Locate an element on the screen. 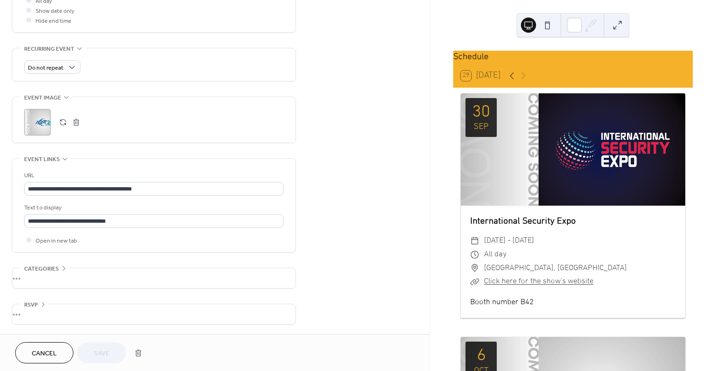  span: RSVP is located at coordinates (31, 305).